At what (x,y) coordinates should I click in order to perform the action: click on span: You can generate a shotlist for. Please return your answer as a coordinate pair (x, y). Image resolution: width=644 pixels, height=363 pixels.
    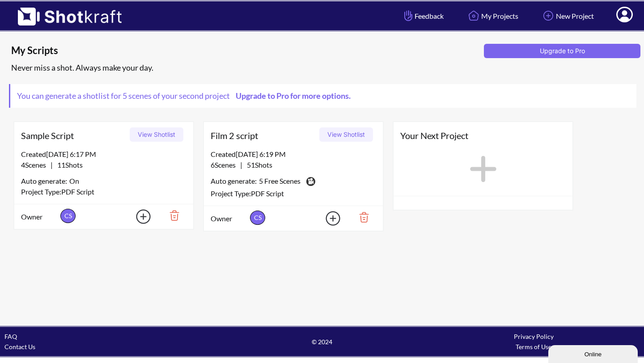
    Looking at the image, I should click on (186, 96).